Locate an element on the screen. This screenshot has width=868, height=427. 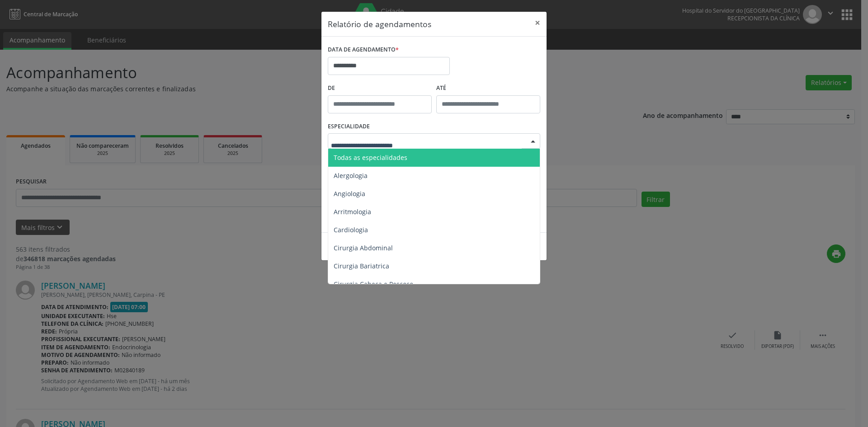
label: ESPECIALIDADE is located at coordinates (348, 126).